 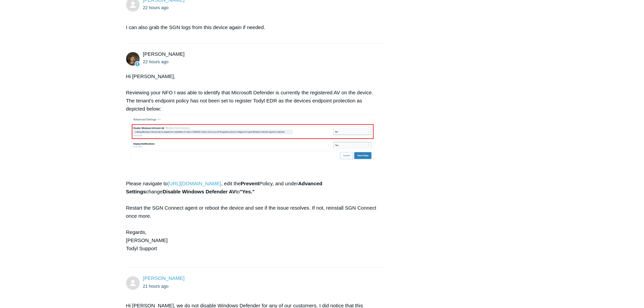 What do you see at coordinates (199, 191) in the screenshot?
I see `strong: Disable Windows Defender AV` at bounding box center [199, 191].